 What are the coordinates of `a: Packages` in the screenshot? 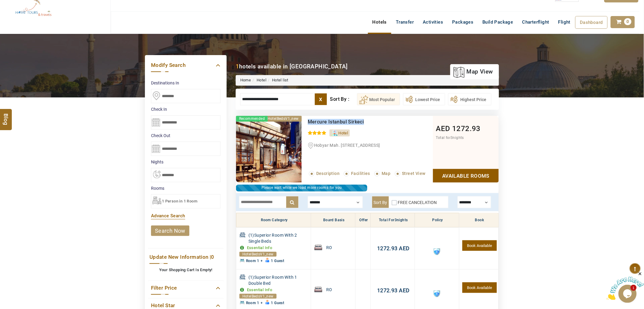 It's located at (463, 22).